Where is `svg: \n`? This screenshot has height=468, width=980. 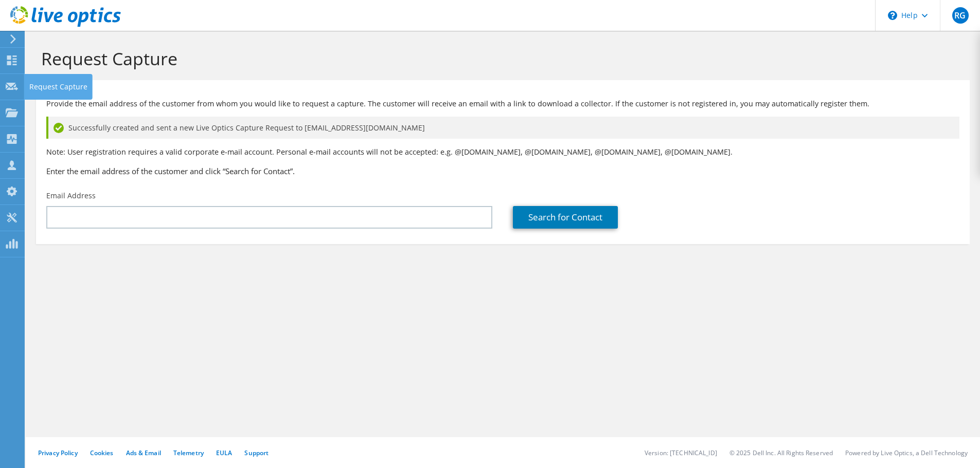 svg: \n is located at coordinates (893, 16).